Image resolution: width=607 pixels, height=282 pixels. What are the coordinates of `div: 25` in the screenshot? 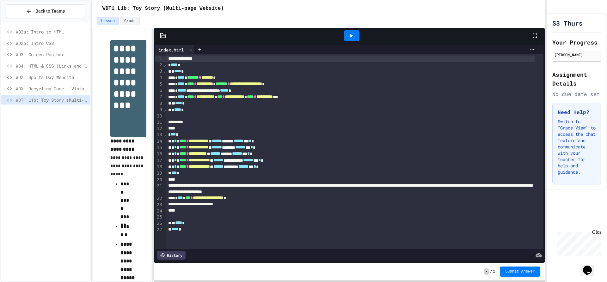 It's located at (159, 218).